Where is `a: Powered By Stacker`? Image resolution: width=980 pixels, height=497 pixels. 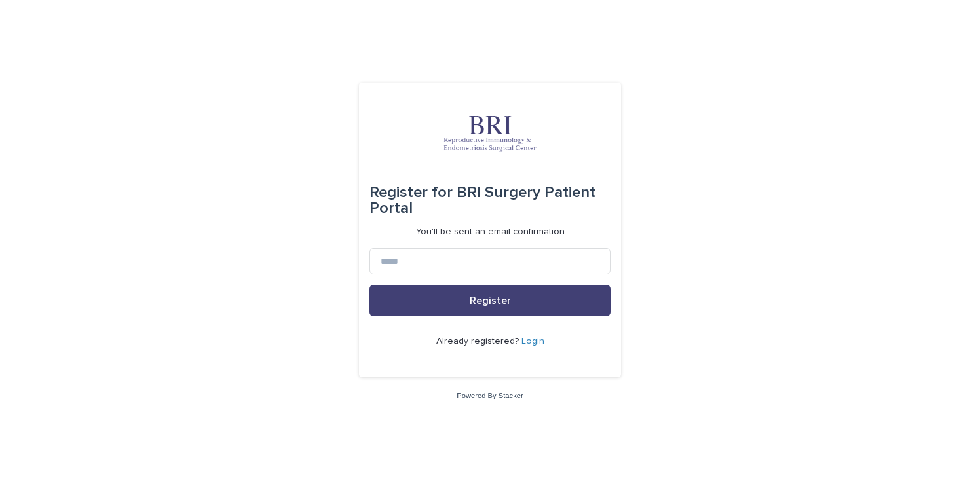 a: Powered By Stacker is located at coordinates (489, 395).